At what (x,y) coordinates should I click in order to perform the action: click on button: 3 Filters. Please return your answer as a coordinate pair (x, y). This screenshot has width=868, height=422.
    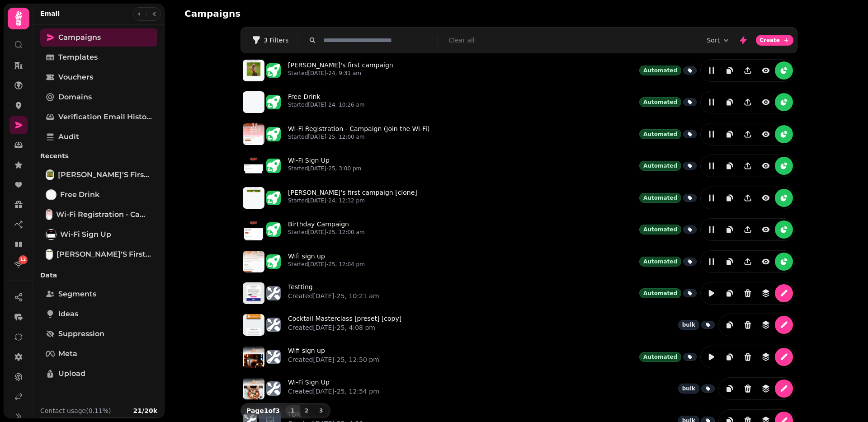
    Looking at the image, I should click on (270, 40).